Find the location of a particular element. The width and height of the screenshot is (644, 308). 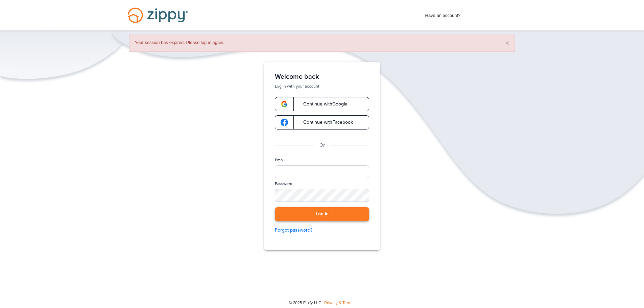

input: Password is located at coordinates (322, 196).